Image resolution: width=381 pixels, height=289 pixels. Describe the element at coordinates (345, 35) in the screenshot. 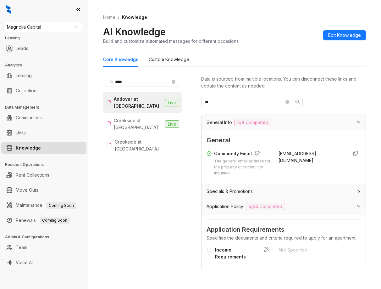

I see `span: Edit Knowledge` at that location.